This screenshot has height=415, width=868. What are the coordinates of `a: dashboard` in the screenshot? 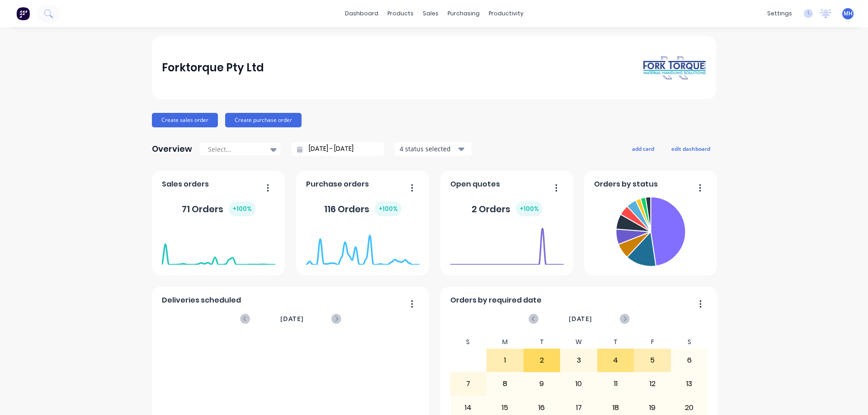 It's located at (362, 13).